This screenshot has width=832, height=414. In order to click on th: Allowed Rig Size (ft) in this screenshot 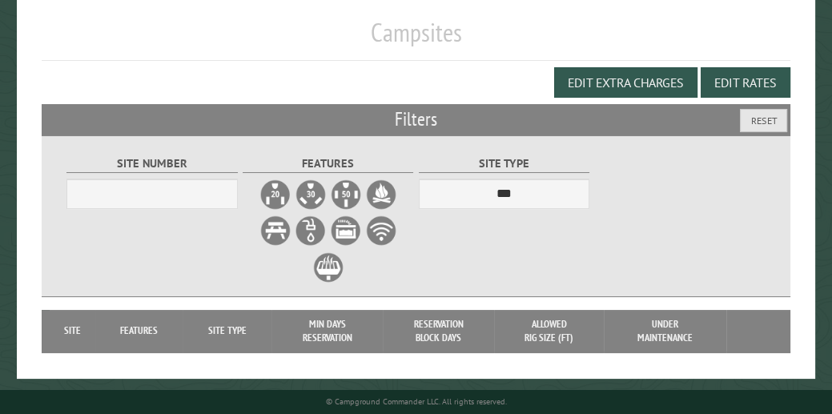, I will do `click(549, 331)`.